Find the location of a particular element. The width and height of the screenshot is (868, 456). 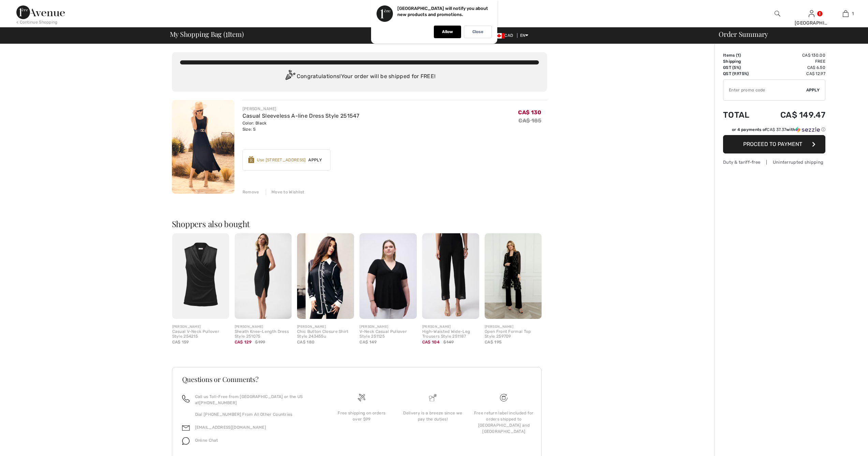

img: search the website is located at coordinates (778, 14).